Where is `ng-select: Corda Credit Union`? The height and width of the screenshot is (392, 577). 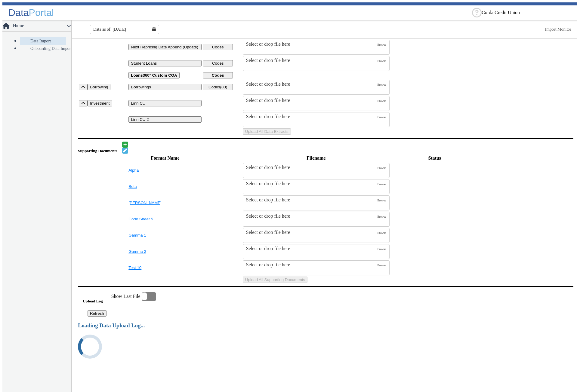 ng-select: Corda Credit Union is located at coordinates (527, 13).